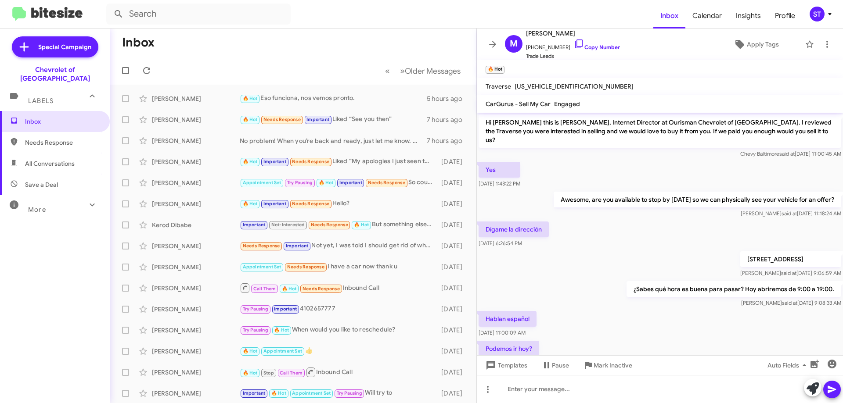 Image resolution: width=843 pixels, height=403 pixels. I want to click on div: So could you please come and get the truck 🙏, so click(338, 183).